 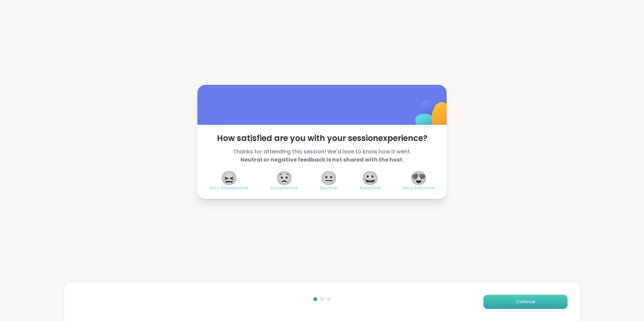 What do you see at coordinates (322, 156) in the screenshot?
I see `span: Thanks for attending this session! We'd love to know how it went.` at bounding box center [322, 156].